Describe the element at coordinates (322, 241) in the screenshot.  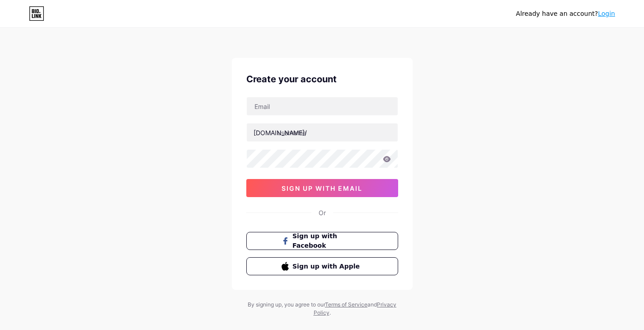
I see `a: Sign up with Facebook` at that location.